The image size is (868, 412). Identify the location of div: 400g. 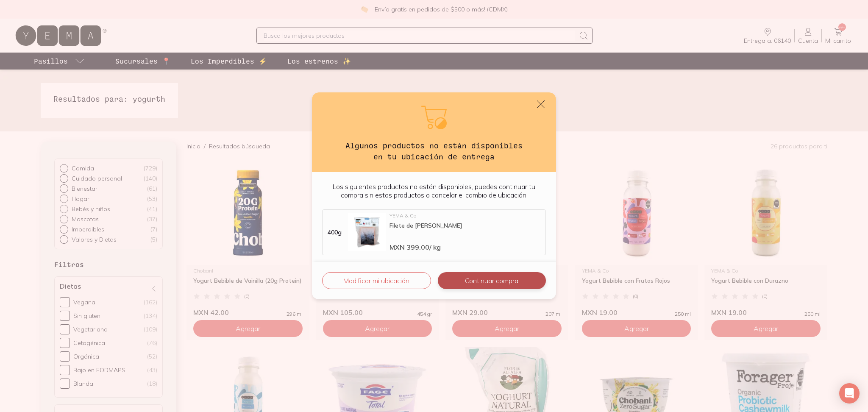
(334, 233).